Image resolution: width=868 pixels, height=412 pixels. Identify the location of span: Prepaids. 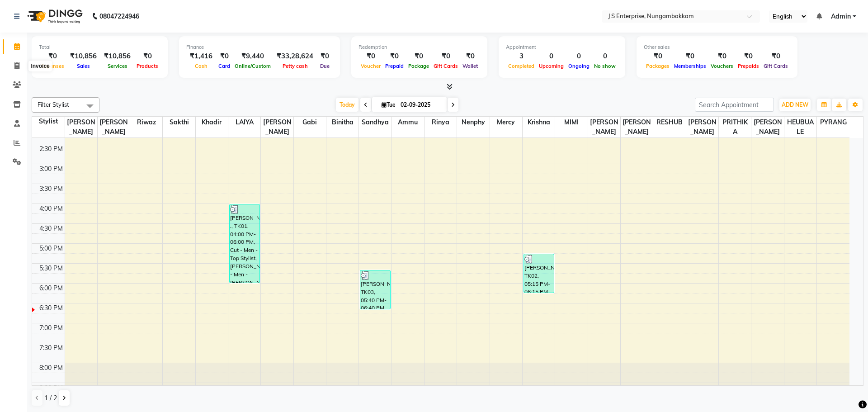
(748, 66).